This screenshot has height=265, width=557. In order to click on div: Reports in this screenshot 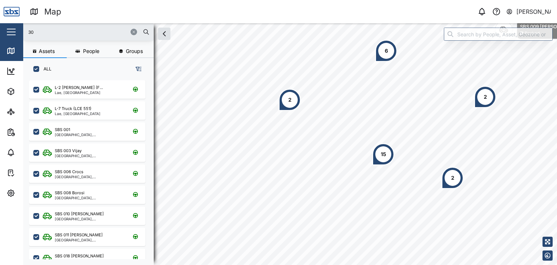, I will do `click(31, 132)`.